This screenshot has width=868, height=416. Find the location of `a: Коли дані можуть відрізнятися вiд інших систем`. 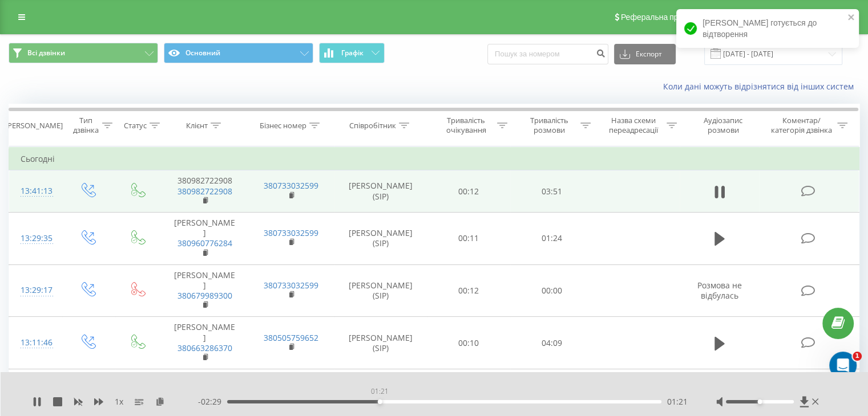

a: Коли дані можуть відрізнятися вiд інших систем is located at coordinates (761, 86).